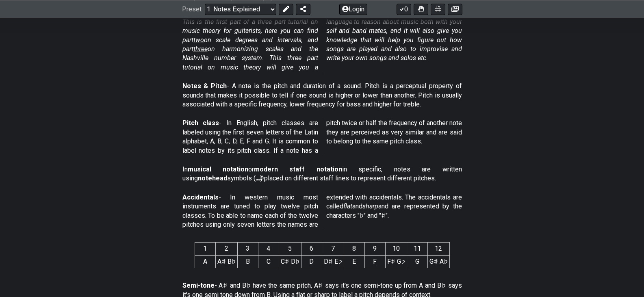  Describe the element at coordinates (353, 9) in the screenshot. I see `button: Login` at that location.